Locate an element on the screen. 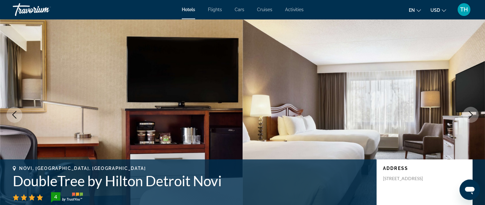  button: Change currency is located at coordinates (438, 10).